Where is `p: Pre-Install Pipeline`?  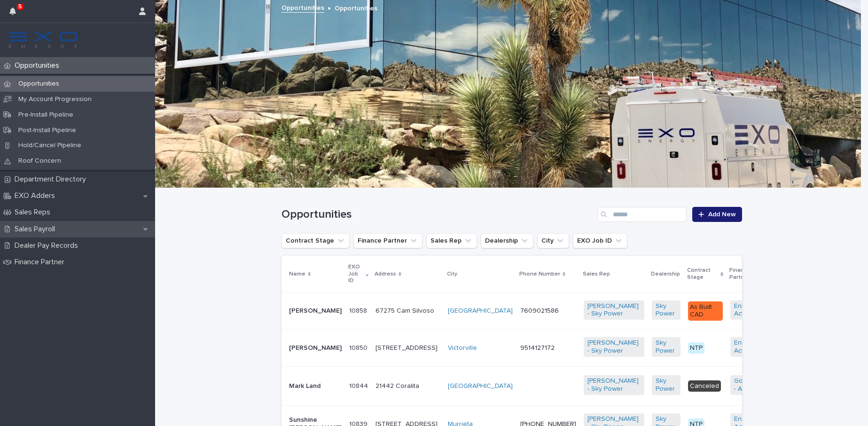
p: Pre-Install Pipeline is located at coordinates (45, 115).